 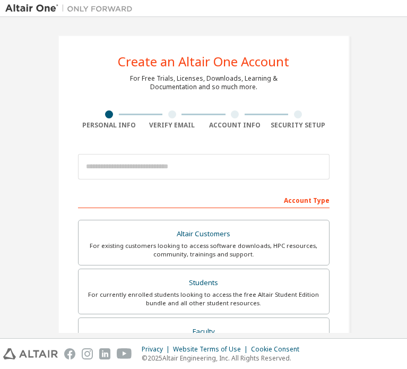 What do you see at coordinates (204, 83) in the screenshot?
I see `div: For Free Trials, Licenses, Downloads, Learning & Documentation and so much more.` at bounding box center [204, 83].